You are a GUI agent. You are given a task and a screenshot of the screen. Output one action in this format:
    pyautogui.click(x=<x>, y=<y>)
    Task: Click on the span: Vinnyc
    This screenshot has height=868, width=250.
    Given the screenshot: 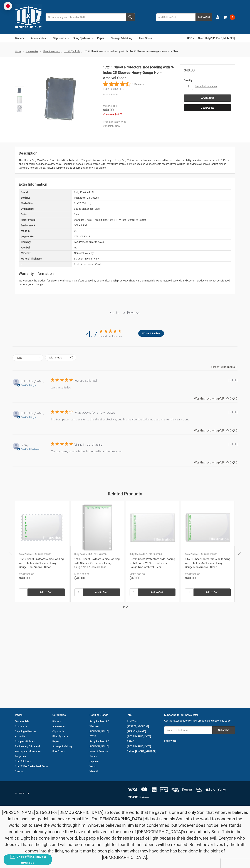 What is the action you would take?
    pyautogui.click(x=26, y=445)
    